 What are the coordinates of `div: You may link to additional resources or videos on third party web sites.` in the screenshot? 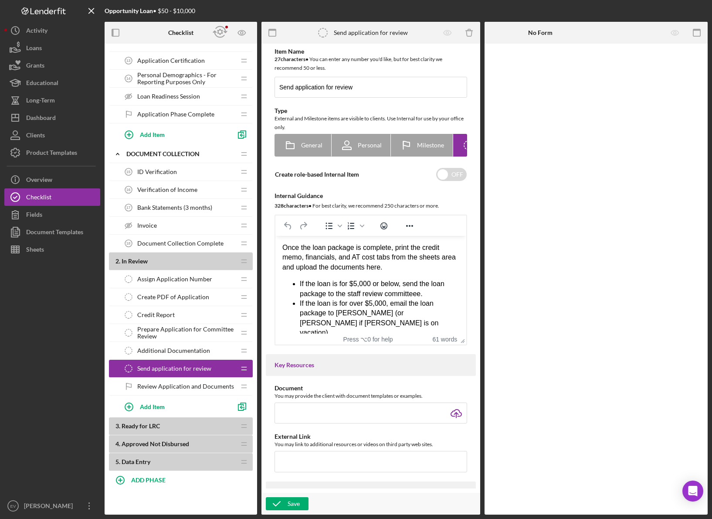 It's located at (371, 444).